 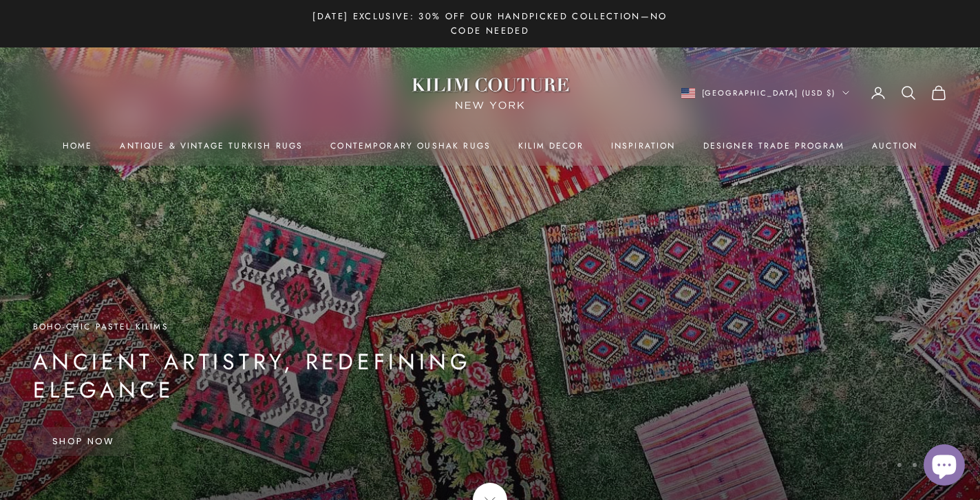 What do you see at coordinates (83, 442) in the screenshot?
I see `a: Shop Now` at bounding box center [83, 442].